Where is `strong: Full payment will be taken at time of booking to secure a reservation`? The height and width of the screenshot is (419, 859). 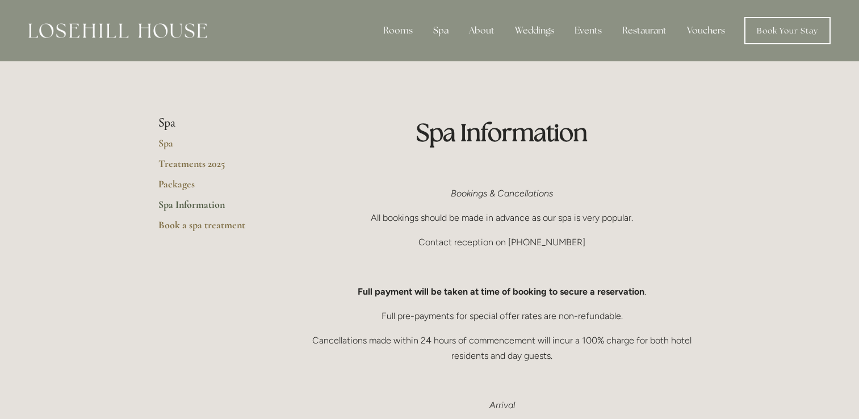
strong: Full payment will be taken at time of booking to secure a reservation is located at coordinates (501, 291).